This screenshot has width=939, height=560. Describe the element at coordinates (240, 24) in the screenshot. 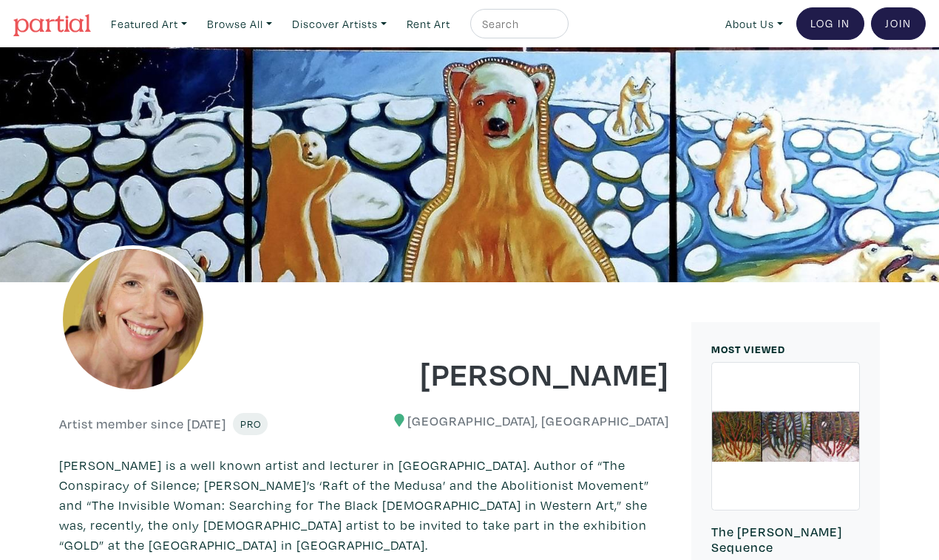

I see `a: Browse All` at that location.